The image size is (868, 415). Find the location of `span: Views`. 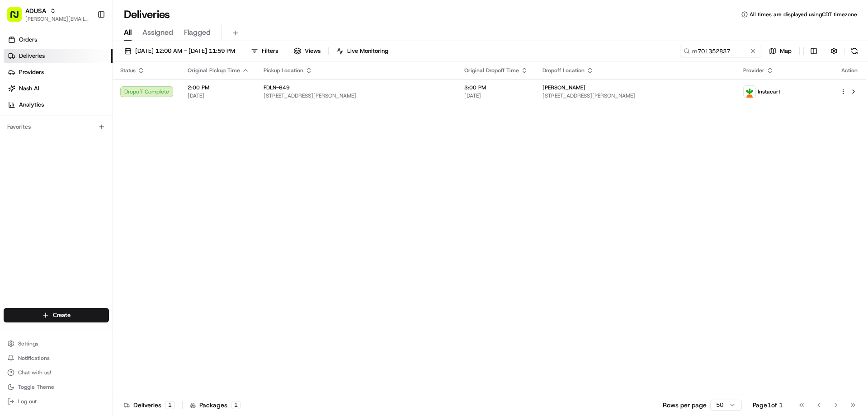

span: Views is located at coordinates (312, 51).